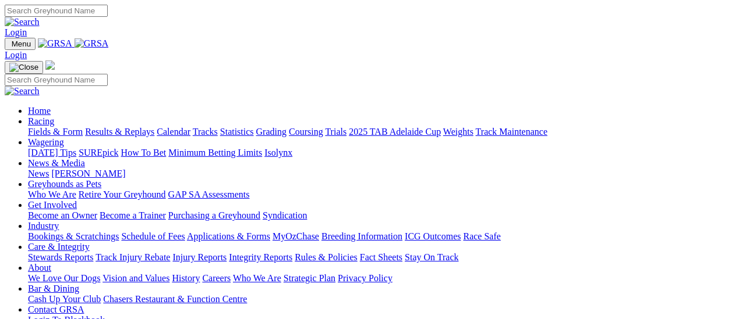 The width and height of the screenshot is (732, 319). What do you see at coordinates (133, 257) in the screenshot?
I see `a: Track Injury Rebate` at bounding box center [133, 257].